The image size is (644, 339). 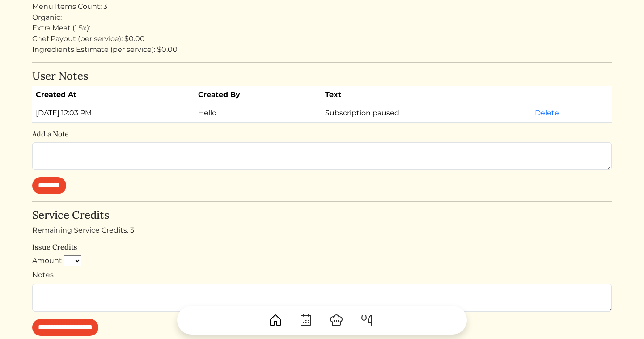 I want to click on h4: Service Credits, so click(x=322, y=215).